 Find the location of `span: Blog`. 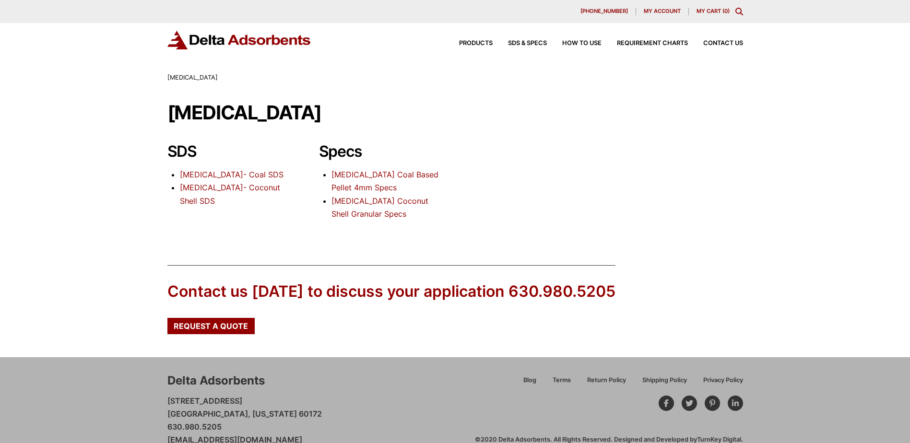

span: Blog is located at coordinates (530, 380).